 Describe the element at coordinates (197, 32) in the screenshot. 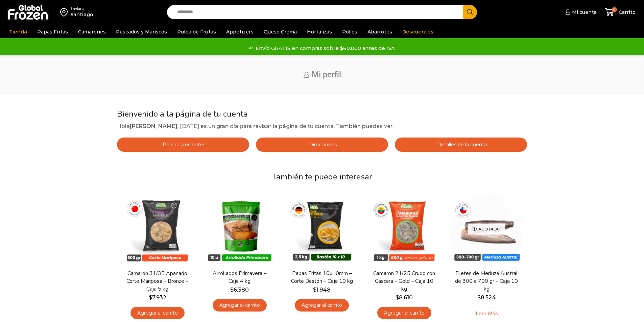

I see `a: Pulpa de Frutas` at that location.